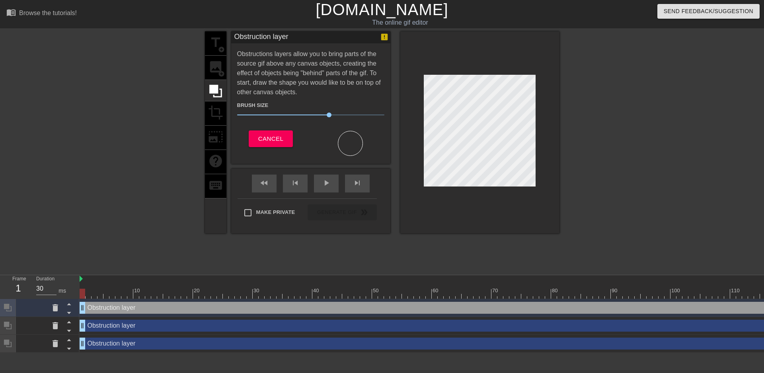 The image size is (764, 373). What do you see at coordinates (436, 291) in the screenshot?
I see `div: 60` at bounding box center [436, 291].